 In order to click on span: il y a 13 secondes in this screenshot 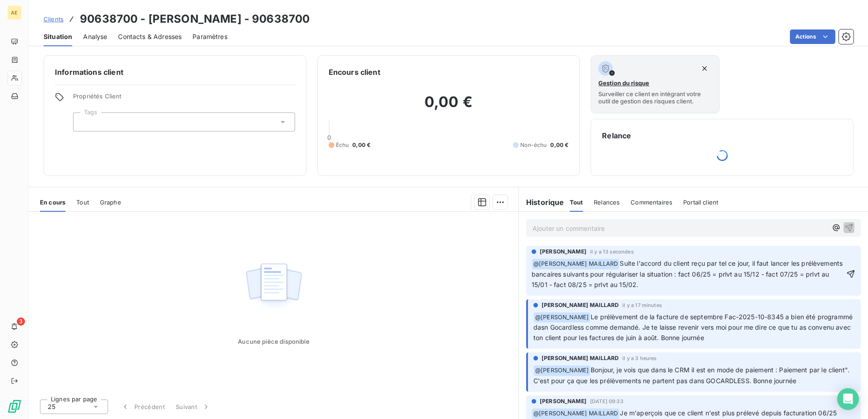, I will do `click(612, 252)`.